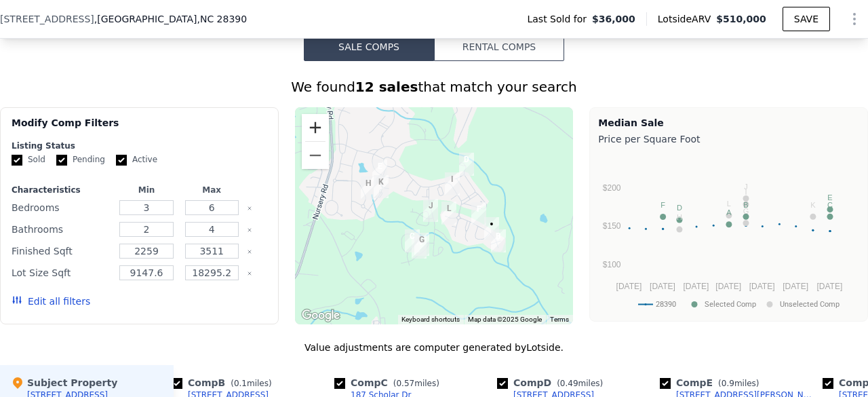 This screenshot has width=868, height=397. What do you see at coordinates (381, 187) in the screenshot?
I see `div: 530 Anderson Creek Dr` at bounding box center [381, 187].